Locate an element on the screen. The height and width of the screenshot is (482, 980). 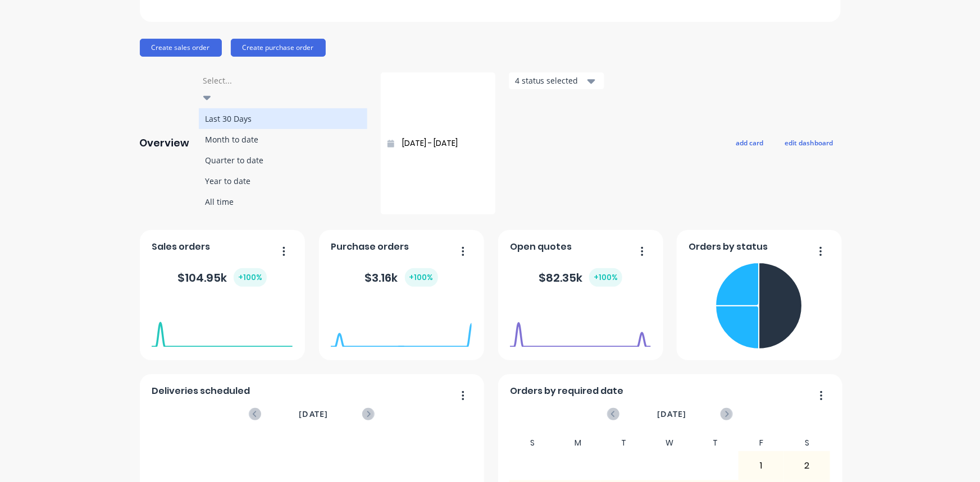
button: add card is located at coordinates (750, 143).